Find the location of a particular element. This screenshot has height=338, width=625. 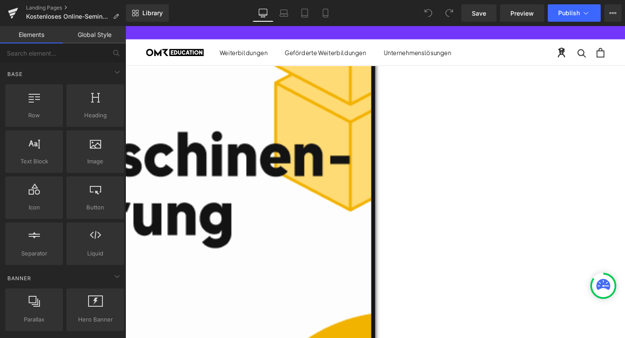

span: Separator is located at coordinates (34, 253).